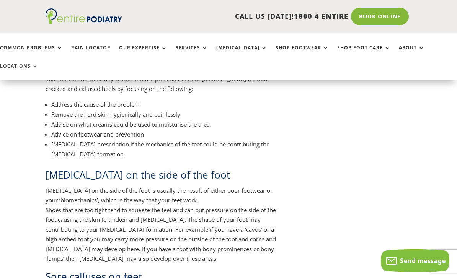 The width and height of the screenshot is (457, 278). Describe the element at coordinates (412, 53) in the screenshot. I see `a: About` at that location.